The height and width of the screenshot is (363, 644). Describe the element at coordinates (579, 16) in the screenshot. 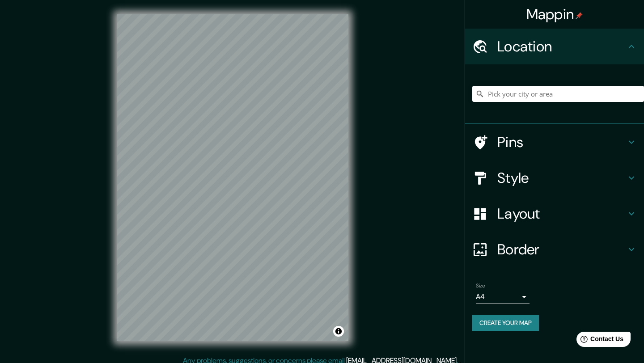

I see `img: pin-icon.png` at that location.